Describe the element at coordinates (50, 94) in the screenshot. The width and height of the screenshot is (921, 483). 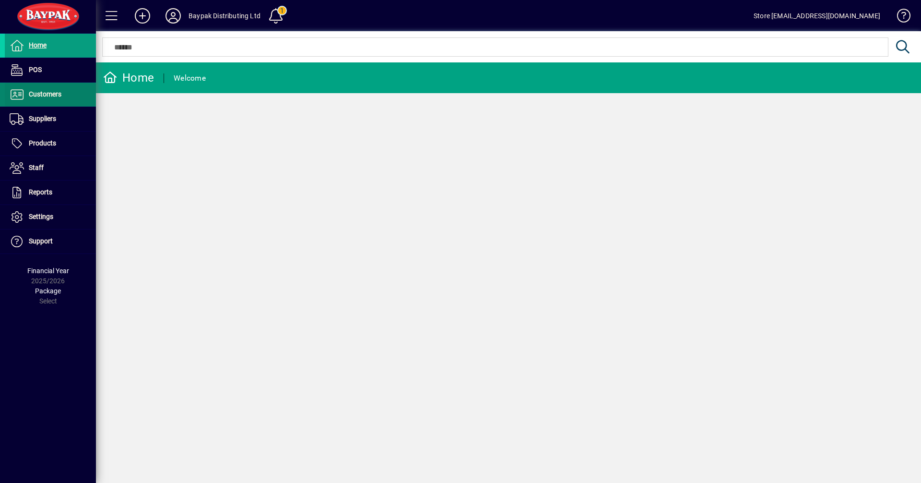
I see `a: Customers` at that location.